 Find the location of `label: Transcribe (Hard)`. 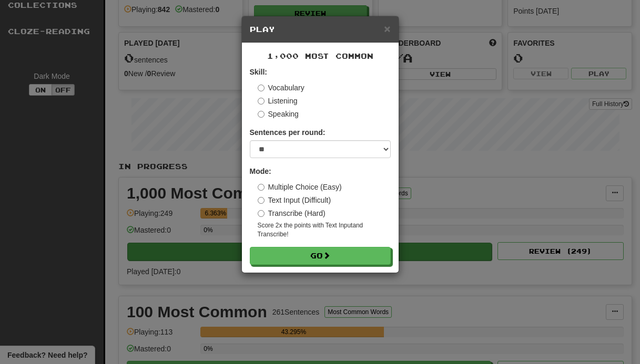

label: Transcribe (Hard) is located at coordinates (291, 213).